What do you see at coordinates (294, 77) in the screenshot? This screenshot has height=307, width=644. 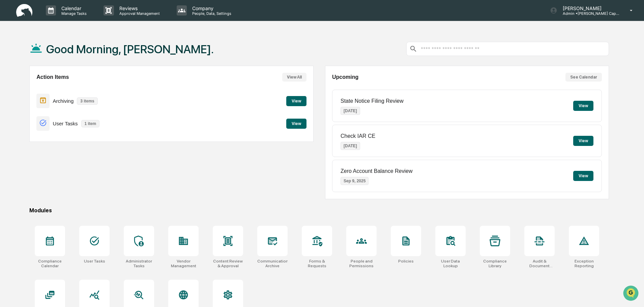 I see `a: View All` at bounding box center [294, 77].